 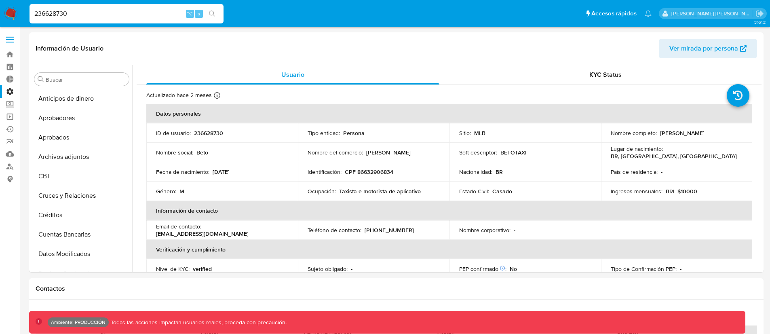 I want to click on a: Salir, so click(x=759, y=13).